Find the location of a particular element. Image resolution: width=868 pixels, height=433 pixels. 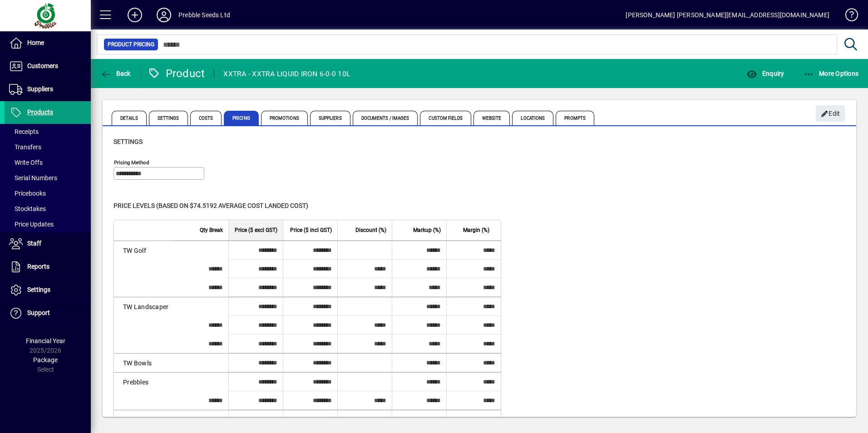

button: More Options is located at coordinates (831, 73).